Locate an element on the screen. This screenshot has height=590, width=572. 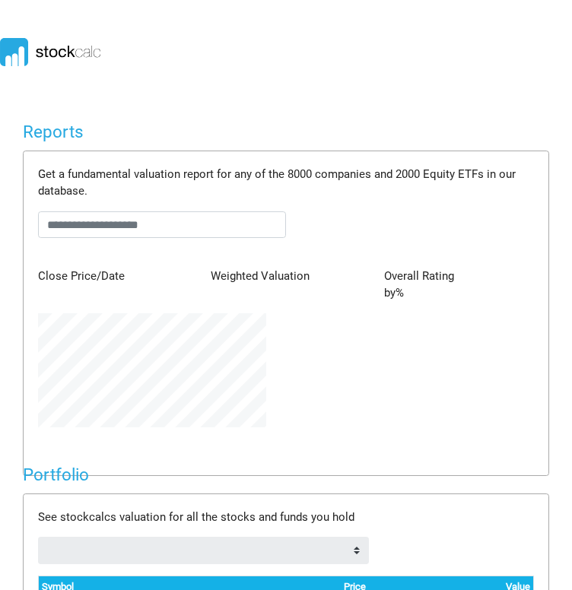
h4: Portfolio is located at coordinates (286, 474).